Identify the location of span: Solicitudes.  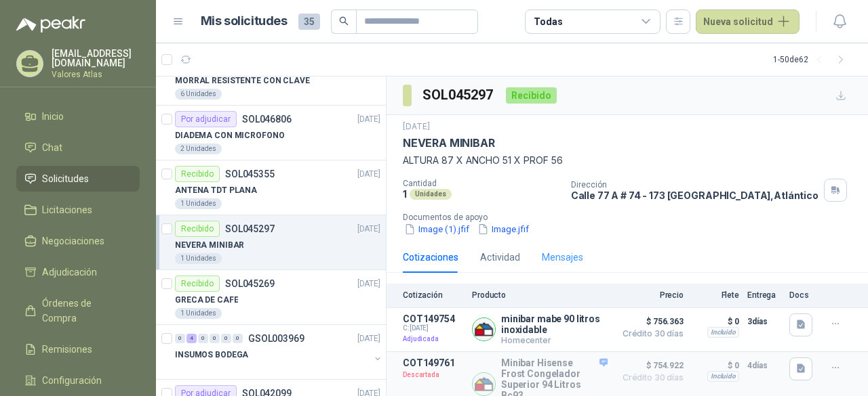
(65, 179).